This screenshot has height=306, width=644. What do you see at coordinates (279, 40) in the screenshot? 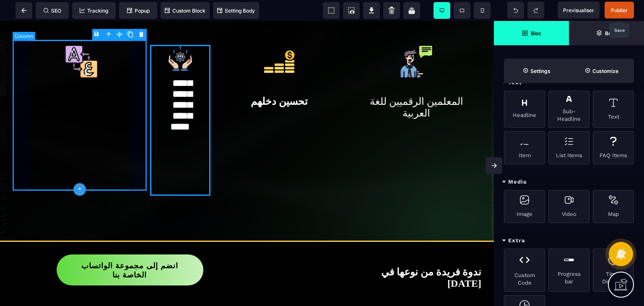
I see `img: bf9baaf01162cc993d632af0b133c168_8922324.png` at bounding box center [279, 40].